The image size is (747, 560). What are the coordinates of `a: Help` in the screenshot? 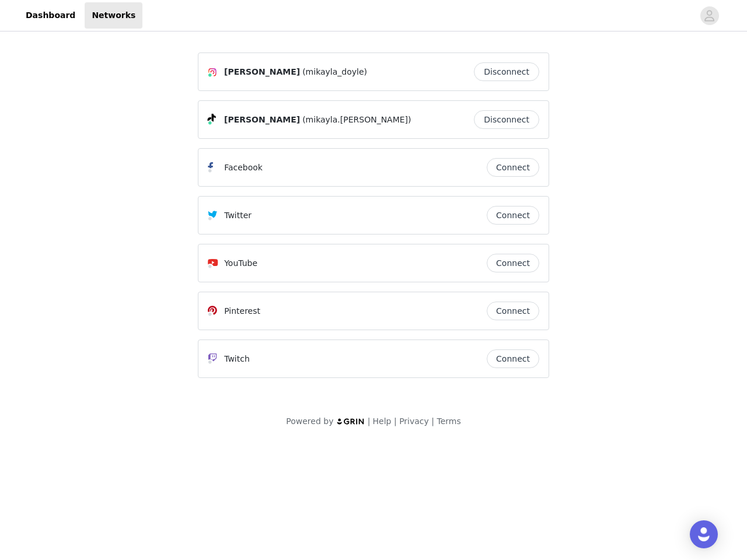 It's located at (382, 421).